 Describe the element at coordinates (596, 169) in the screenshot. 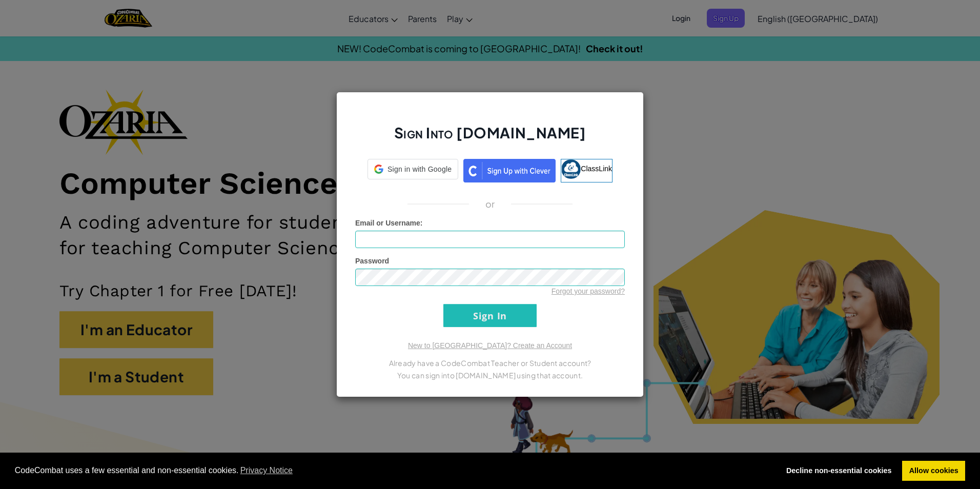

I see `span: ClassLink` at that location.